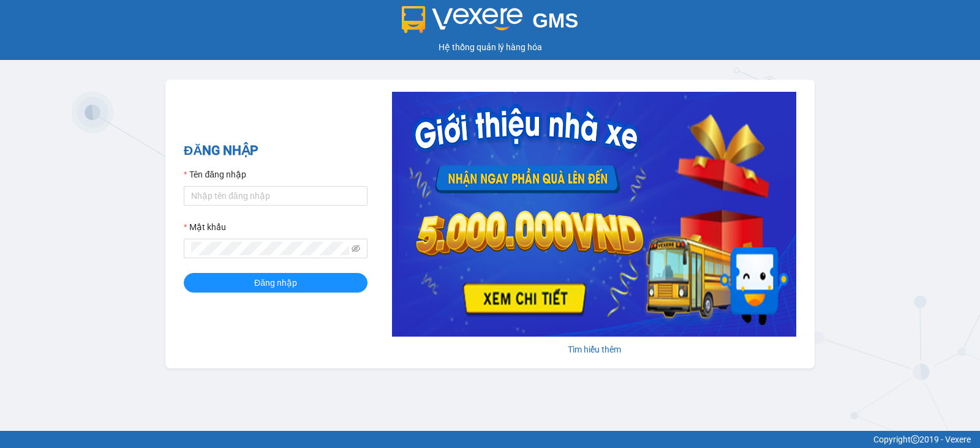 Image resolution: width=980 pixels, height=448 pixels. What do you see at coordinates (276, 150) in the screenshot?
I see `h2: ĐĂNG NHẬP` at bounding box center [276, 150].